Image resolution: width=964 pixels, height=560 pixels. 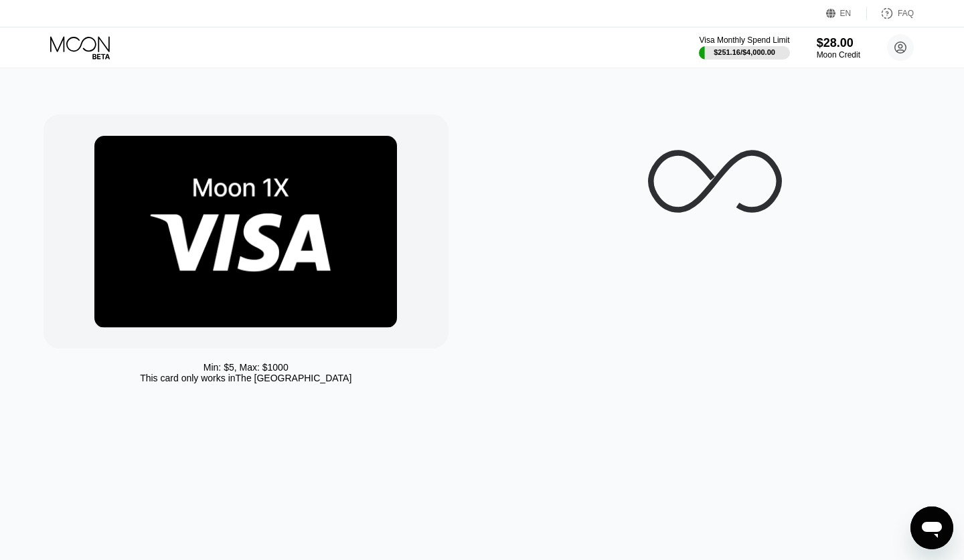 I want to click on div: Visa Monthly Spend Limit, so click(x=744, y=40).